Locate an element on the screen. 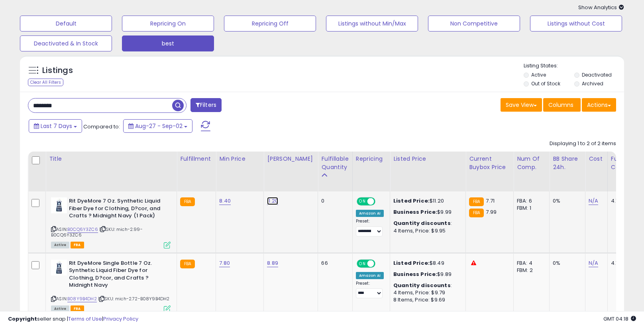 Image resolution: width=644 pixels, height=327 pixels. span: | SKU: mich-2.72-B08Y9B4DH2 is located at coordinates (134, 299).